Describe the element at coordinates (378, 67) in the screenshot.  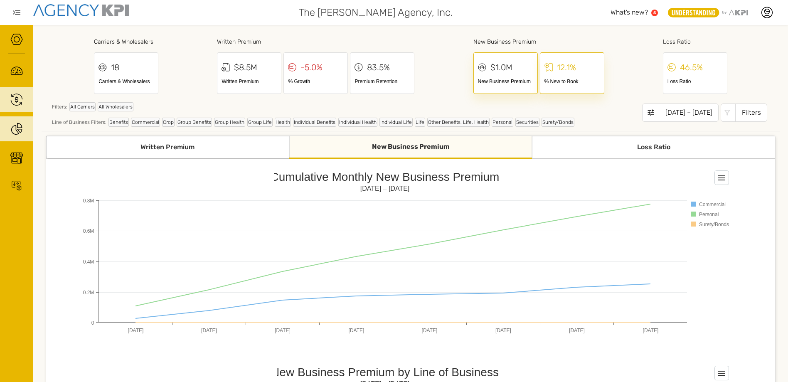
I see `div: 83.5%` at that location.